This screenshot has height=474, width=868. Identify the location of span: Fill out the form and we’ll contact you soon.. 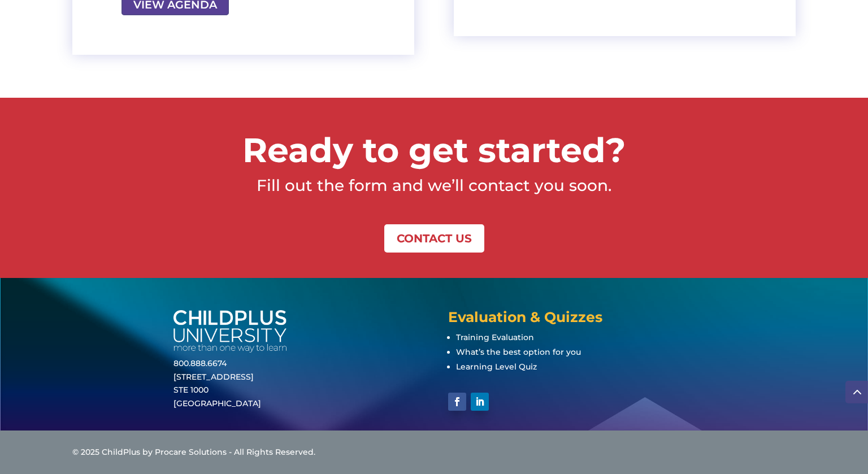
(434, 186).